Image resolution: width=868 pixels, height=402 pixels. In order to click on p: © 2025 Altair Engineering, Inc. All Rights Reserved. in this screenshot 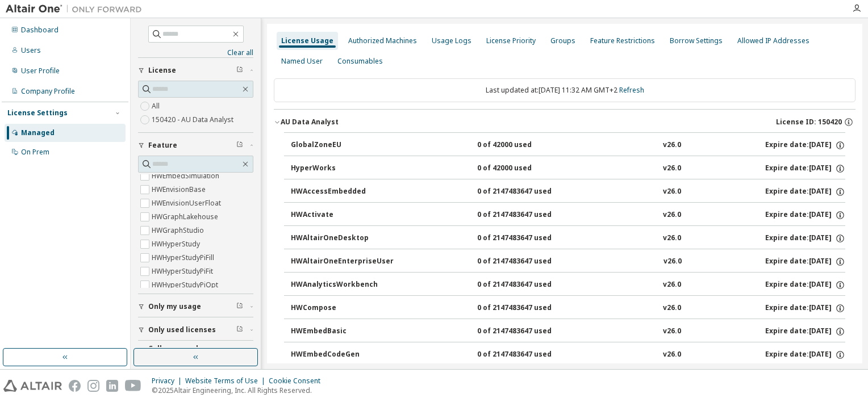, I will do `click(240, 391)`.